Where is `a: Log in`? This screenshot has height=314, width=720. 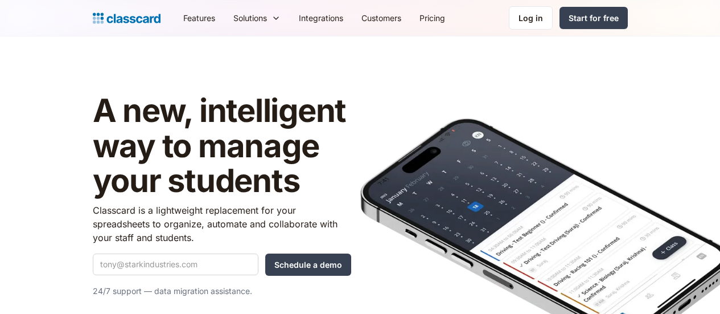 a: Log in is located at coordinates (531, 18).